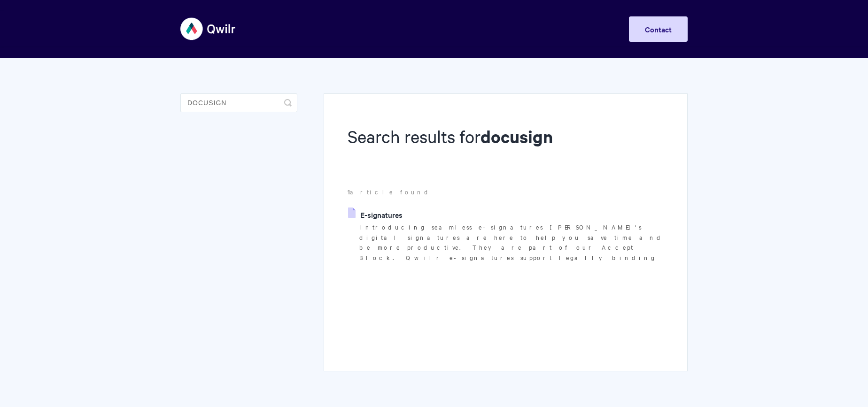  What do you see at coordinates (349, 192) in the screenshot?
I see `strong: 1` at bounding box center [349, 192].